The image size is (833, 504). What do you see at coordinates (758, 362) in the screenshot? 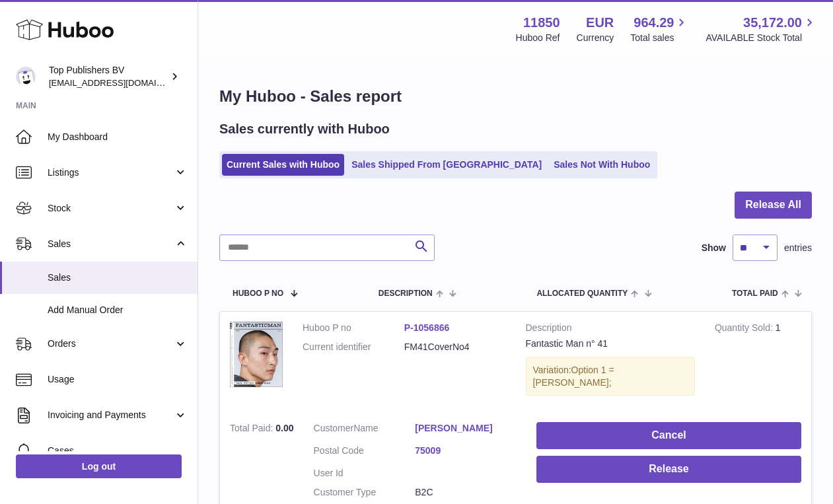
I see `td: 1` at bounding box center [758, 362].